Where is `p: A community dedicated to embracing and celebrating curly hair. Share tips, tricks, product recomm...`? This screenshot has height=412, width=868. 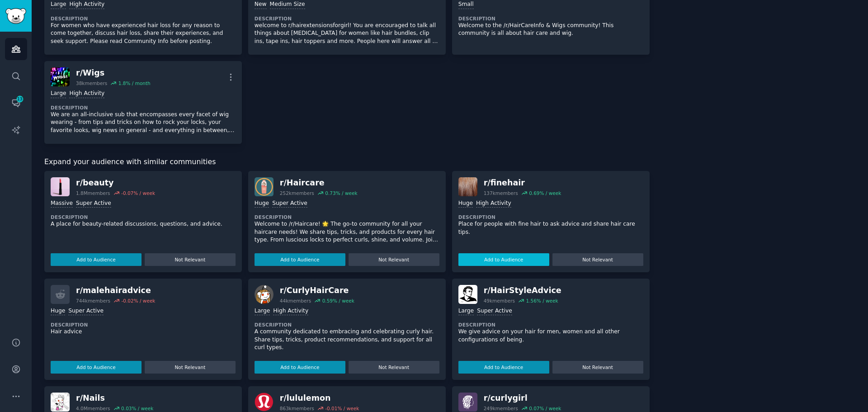 p: A community dedicated to embracing and celebrating curly hair. Share tips, tricks, product recomm... is located at coordinates (347, 340).